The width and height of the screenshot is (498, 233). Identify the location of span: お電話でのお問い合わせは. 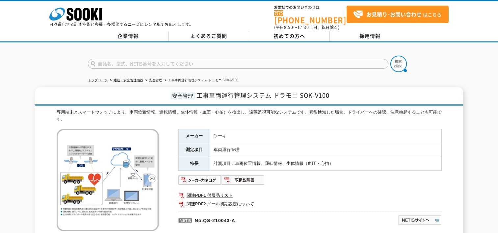
(310, 8).